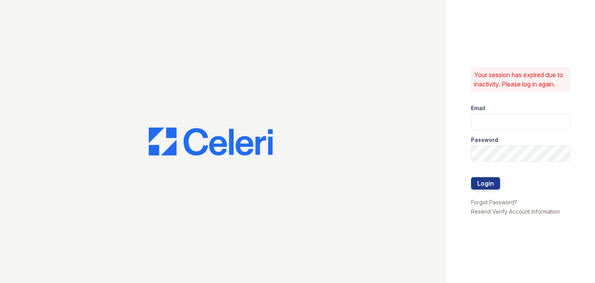 The image size is (595, 283). Describe the element at coordinates (521, 79) in the screenshot. I see `p: Your session has expired due to inactivity. Please log in again.` at that location.